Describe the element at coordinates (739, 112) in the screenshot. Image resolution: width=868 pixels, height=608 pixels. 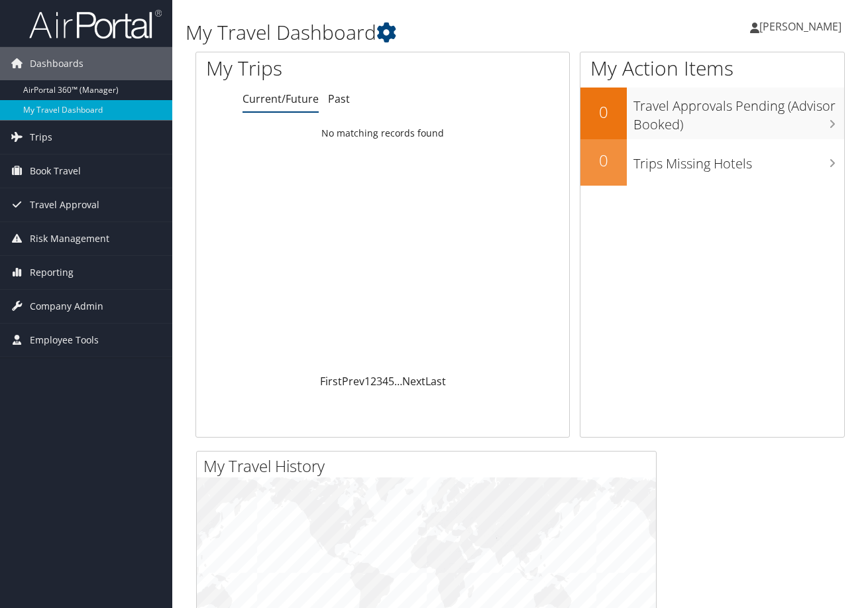
I see `h3: Travel Approvals Pending (Advisor Booked)` at that location.